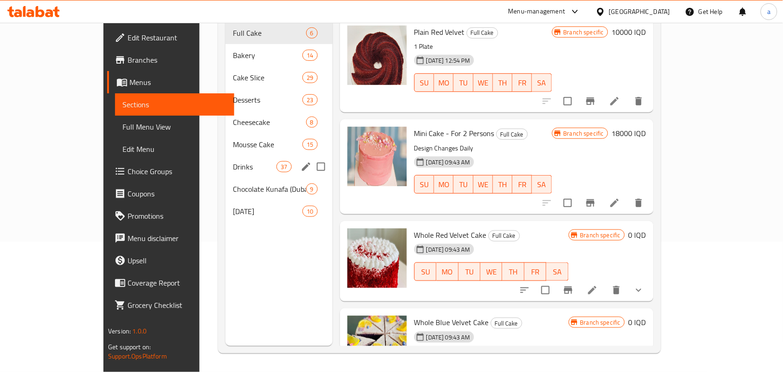 The image size is (783, 372). I want to click on a: Upsell, so click(171, 260).